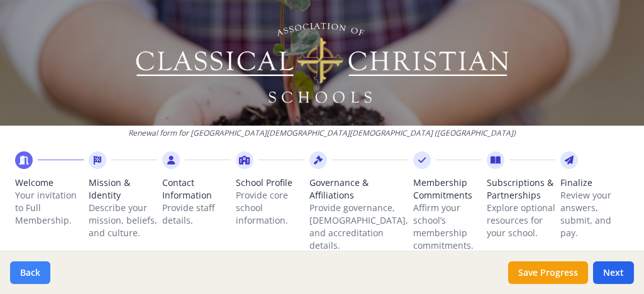  Describe the element at coordinates (521, 220) in the screenshot. I see `p: Explore optional resources for your school.` at that location.